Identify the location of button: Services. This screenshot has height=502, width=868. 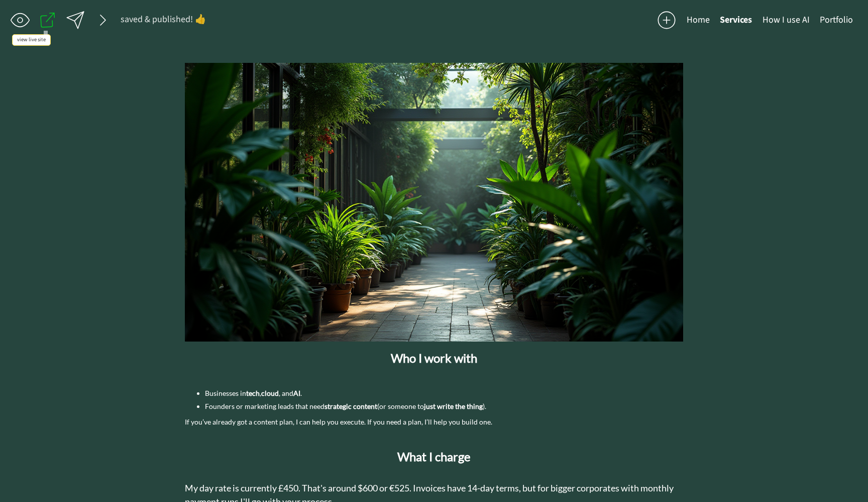
(736, 20).